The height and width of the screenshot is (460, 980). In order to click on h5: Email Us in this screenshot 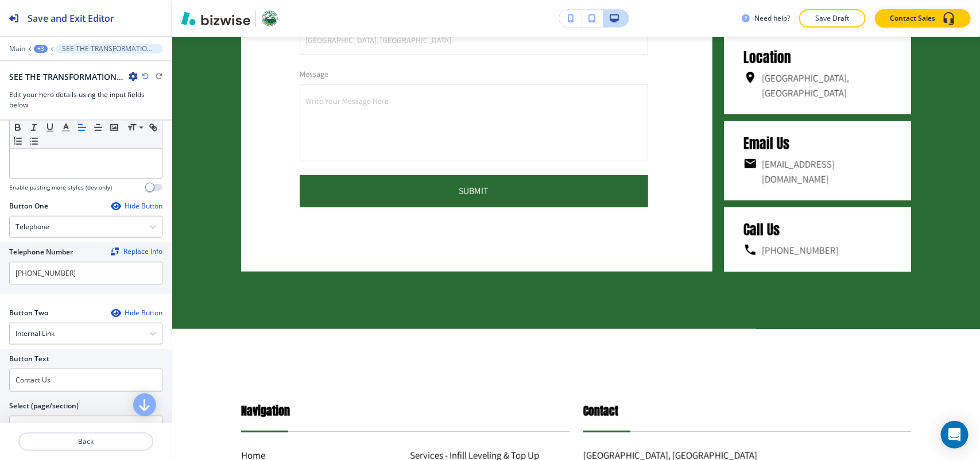, I will do `click(817, 144)`.